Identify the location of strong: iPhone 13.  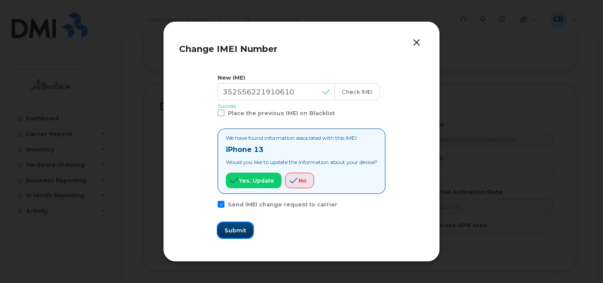
(244, 149).